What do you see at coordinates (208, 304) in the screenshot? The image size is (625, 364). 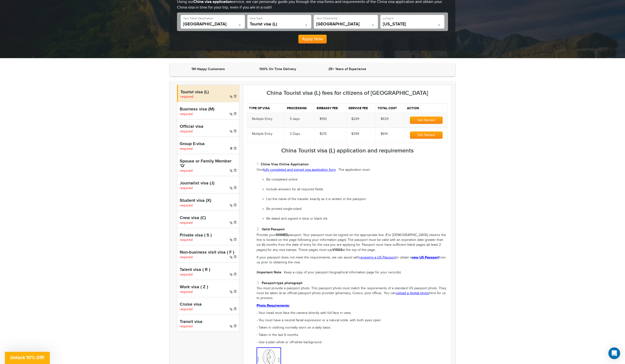 I see `h4: Cruise visa` at bounding box center [208, 304].